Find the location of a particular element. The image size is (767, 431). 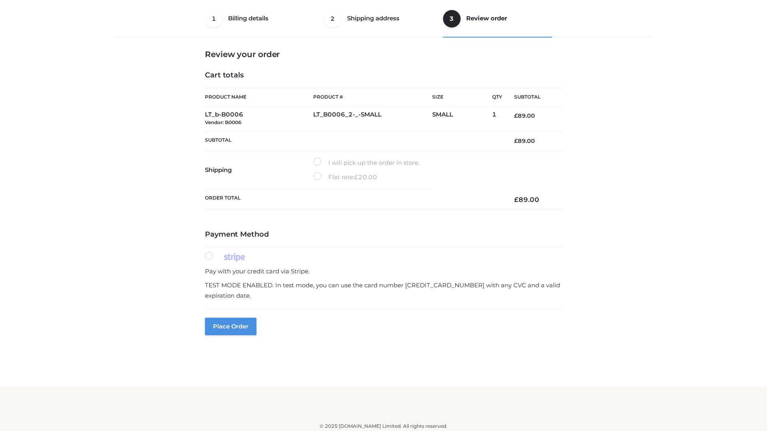

th: Product # is located at coordinates (373, 97).